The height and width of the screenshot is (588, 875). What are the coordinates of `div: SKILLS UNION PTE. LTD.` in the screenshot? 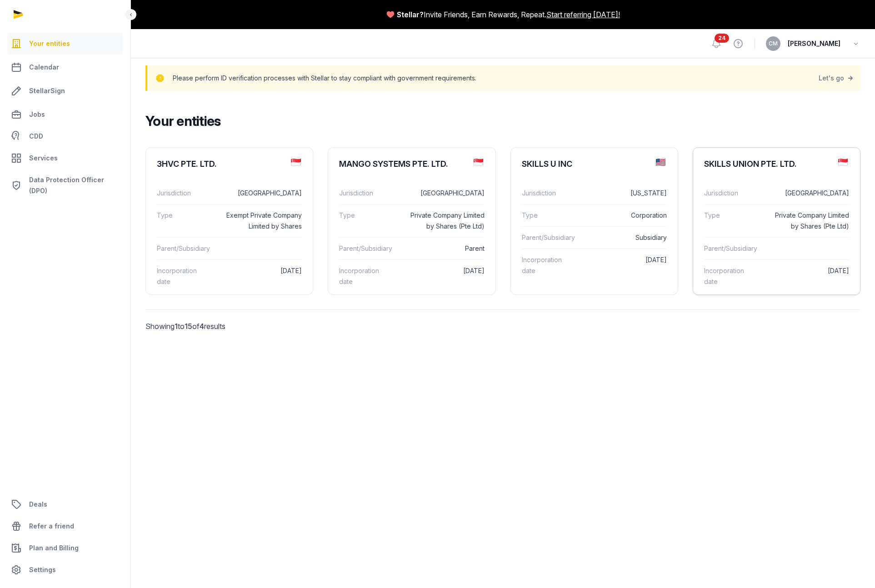 It's located at (750, 164).